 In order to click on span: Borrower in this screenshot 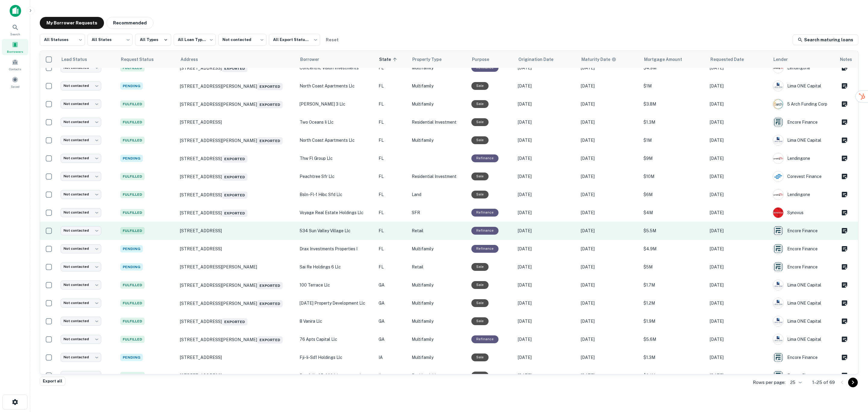, I will do `click(314, 59)`.